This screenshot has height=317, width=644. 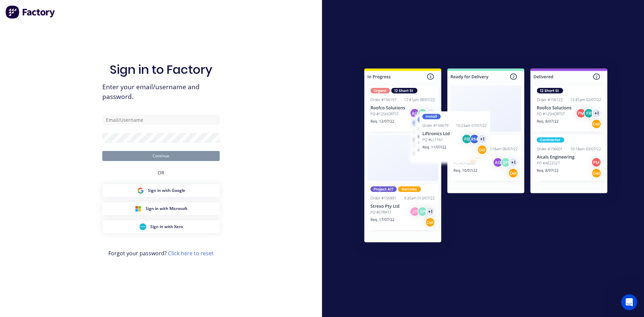 What do you see at coordinates (161, 190) in the screenshot?
I see `button: Google Sign inSign in with Google` at bounding box center [161, 190].